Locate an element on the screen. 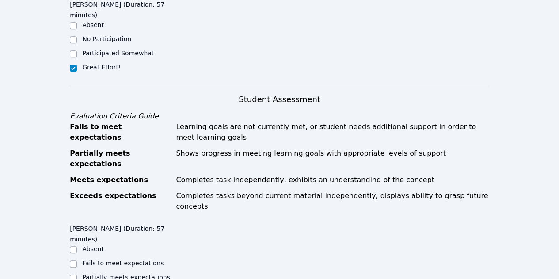 This screenshot has height=279, width=559. div: Completes tasks beyond current material independently, displays ability to grasp future concepts is located at coordinates (333, 201).